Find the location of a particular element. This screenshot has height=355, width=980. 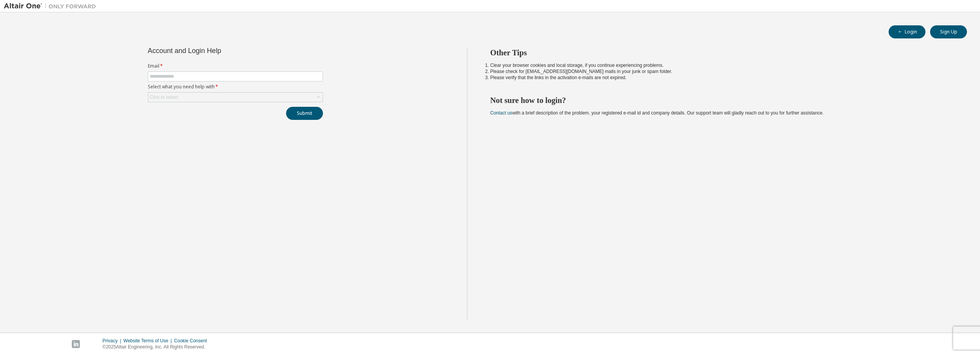

button: Sign Up is located at coordinates (948, 32).